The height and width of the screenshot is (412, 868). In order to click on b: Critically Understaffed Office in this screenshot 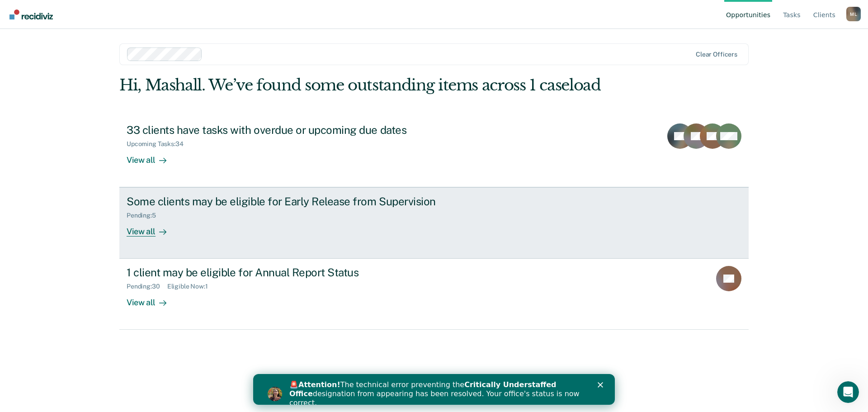, I will do `click(170, 15)`.